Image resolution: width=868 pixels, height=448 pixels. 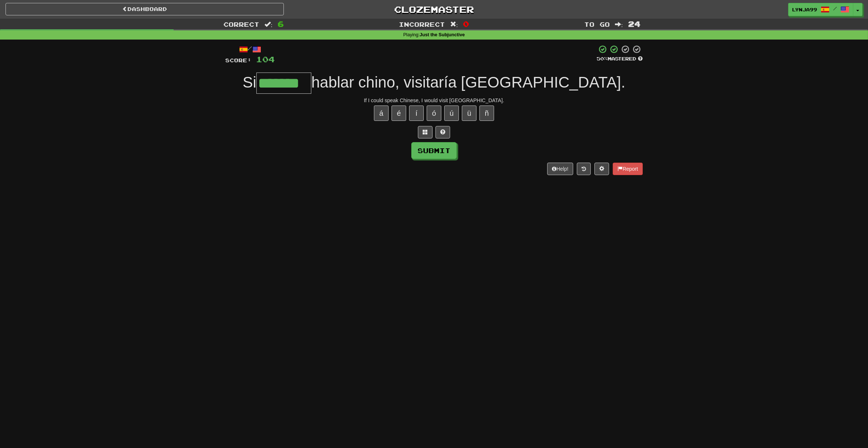 I want to click on span: Correct, so click(x=241, y=24).